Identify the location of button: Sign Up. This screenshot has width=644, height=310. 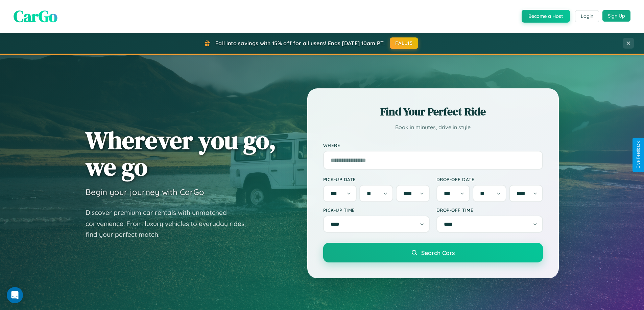
(616, 16).